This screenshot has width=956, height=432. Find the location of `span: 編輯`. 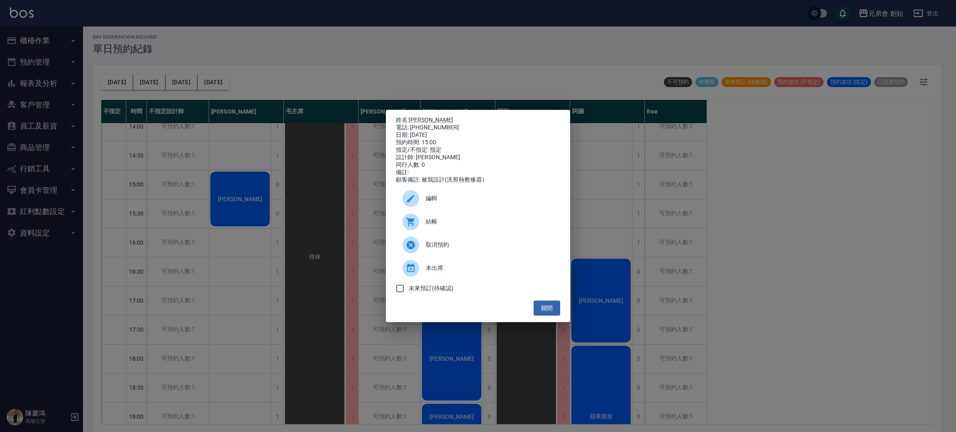

span: 編輯 is located at coordinates (490, 198).